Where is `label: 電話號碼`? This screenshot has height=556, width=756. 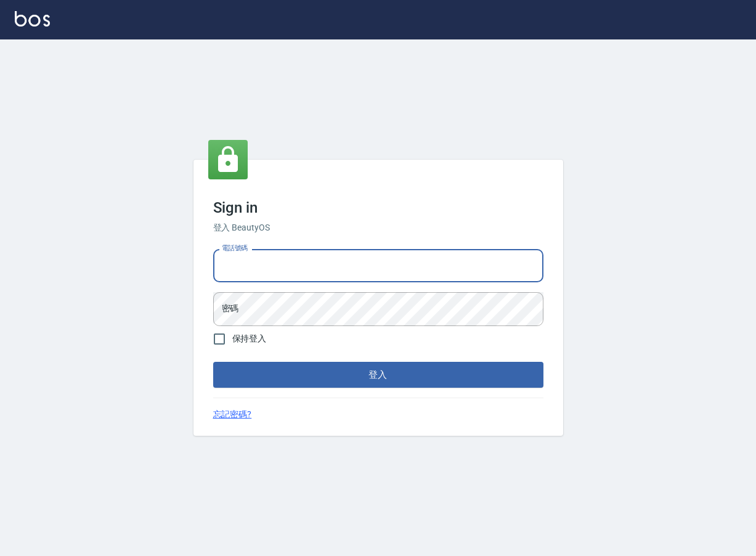
label: 電話號碼 is located at coordinates (235, 248).